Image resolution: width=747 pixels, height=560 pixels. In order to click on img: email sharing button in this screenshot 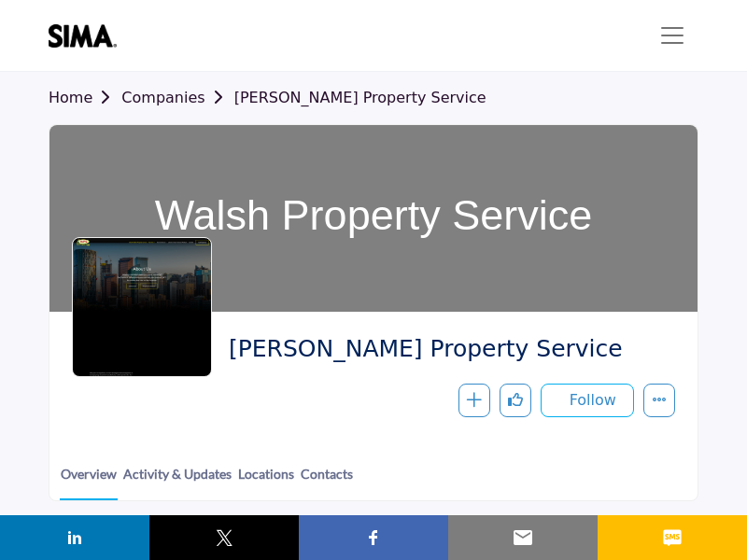, I will do `click(523, 538)`.